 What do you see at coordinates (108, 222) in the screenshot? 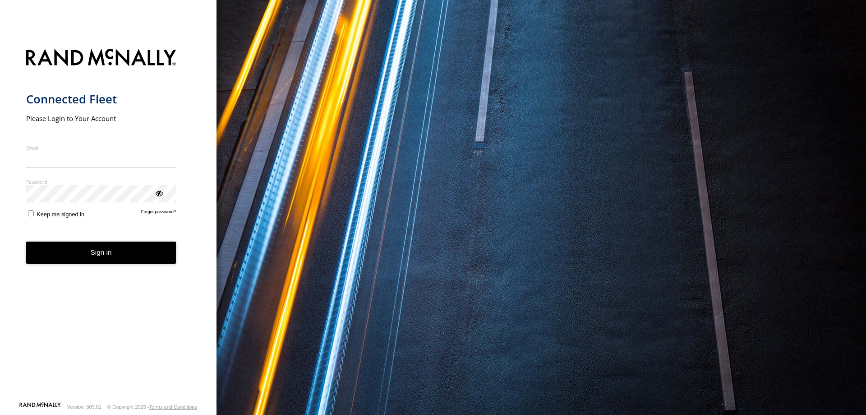
I see `form: main` at bounding box center [108, 222].